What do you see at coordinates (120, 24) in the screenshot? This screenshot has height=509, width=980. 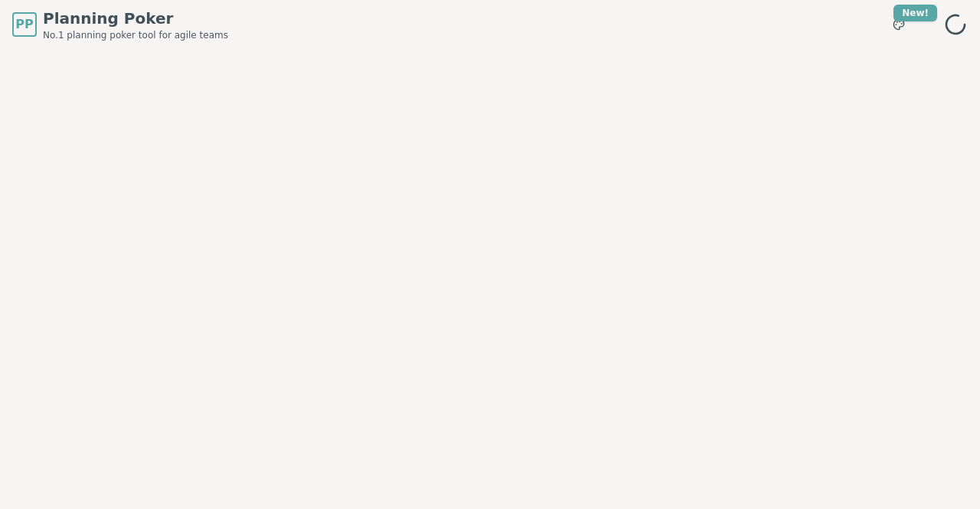 I see `a: PPPlanning PokerNo.1 planning poker tool for agile teams` at bounding box center [120, 24].